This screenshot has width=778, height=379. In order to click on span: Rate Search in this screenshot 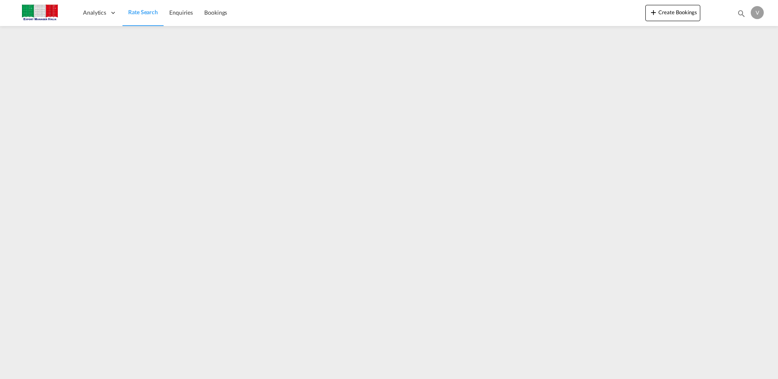, I will do `click(143, 12)`.